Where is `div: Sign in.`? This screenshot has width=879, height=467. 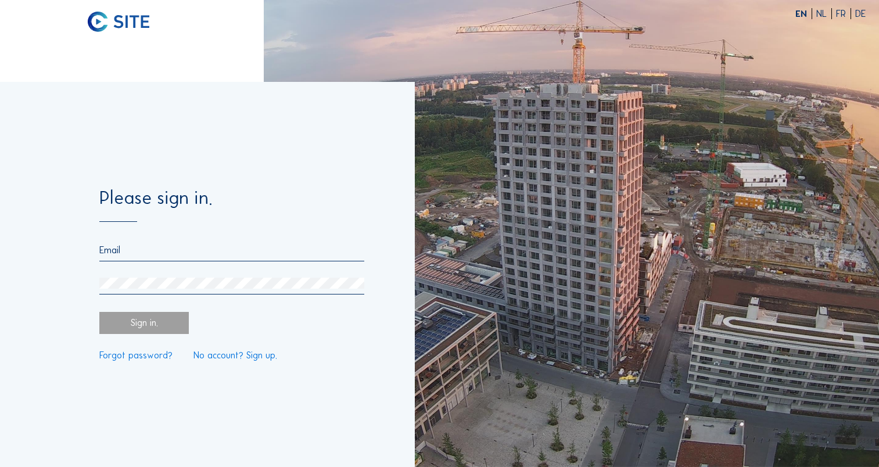
div: Sign in. is located at coordinates (144, 323).